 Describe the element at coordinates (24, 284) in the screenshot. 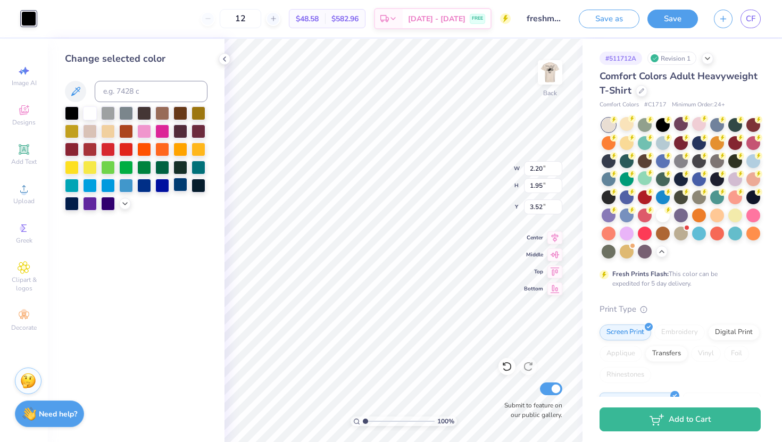

I see `span: Clipart & logos` at that location.